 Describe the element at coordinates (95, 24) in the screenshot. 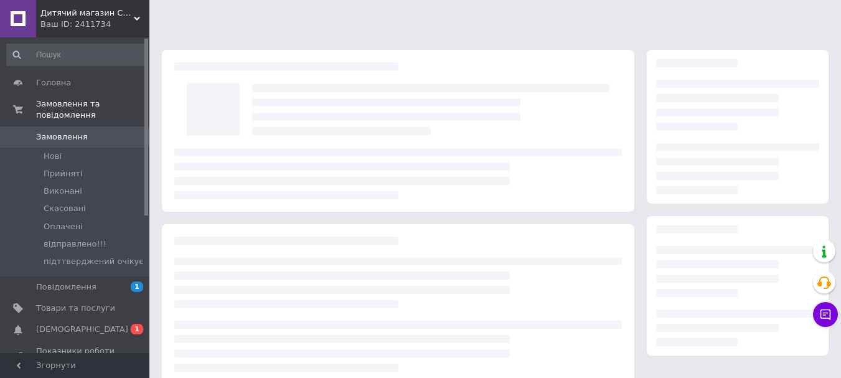

I see `div: Ваш ID: 2411734` at that location.